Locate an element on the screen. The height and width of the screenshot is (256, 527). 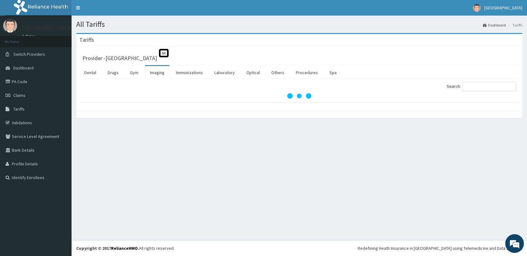
span: Claims is located at coordinates (19, 95).